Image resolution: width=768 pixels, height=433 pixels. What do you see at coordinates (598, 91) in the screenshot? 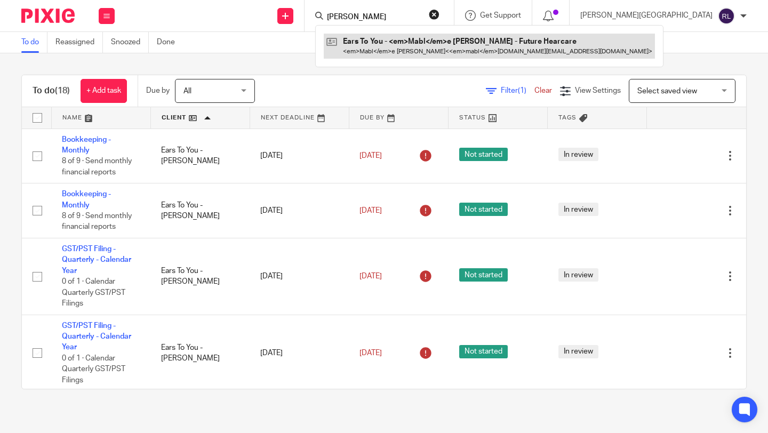
I see `span: View Settings` at bounding box center [598, 91].